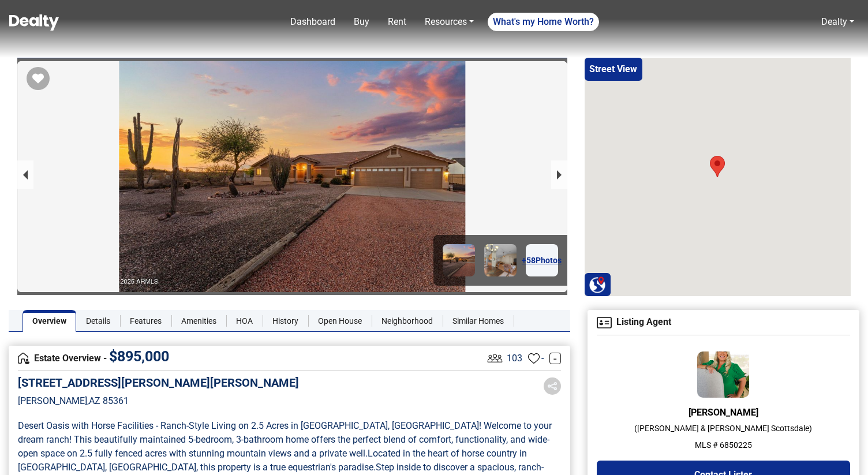  What do you see at coordinates (397, 22) in the screenshot?
I see `a: Rent` at bounding box center [397, 22].